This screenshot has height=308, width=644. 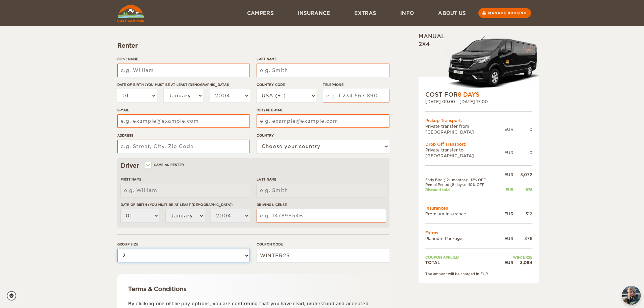 What do you see at coordinates (356, 85) in the screenshot?
I see `label: Telephone` at bounding box center [356, 85].